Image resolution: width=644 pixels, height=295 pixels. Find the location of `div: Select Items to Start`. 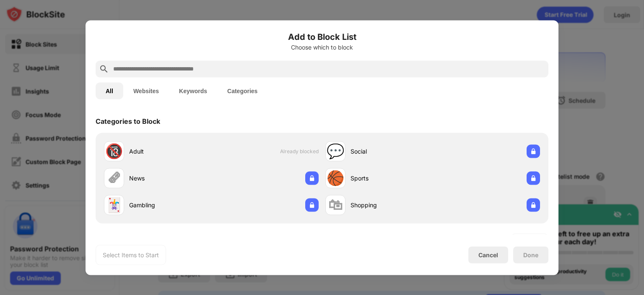

div: Select Items to Start is located at coordinates (131, 255).